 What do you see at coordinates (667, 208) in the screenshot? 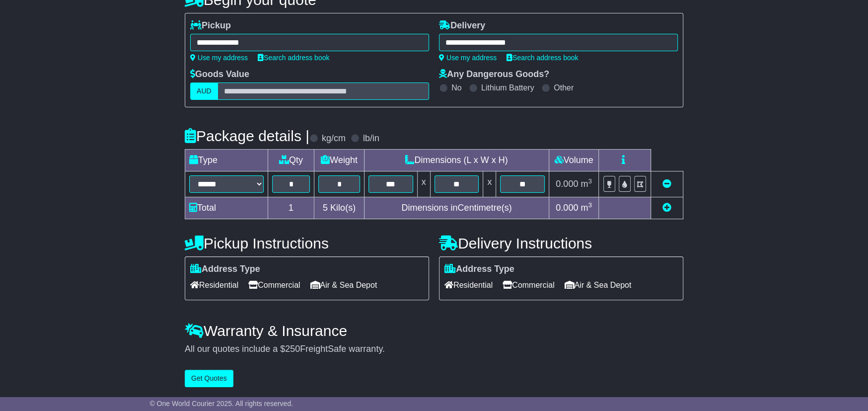
I see `a: Add new item` at bounding box center [667, 208].